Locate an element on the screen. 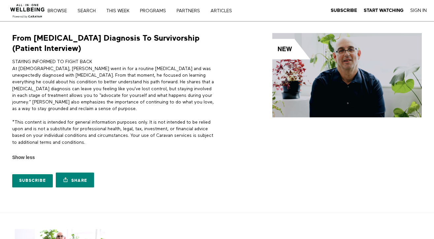  a: PROGRAMS is located at coordinates (155, 11).